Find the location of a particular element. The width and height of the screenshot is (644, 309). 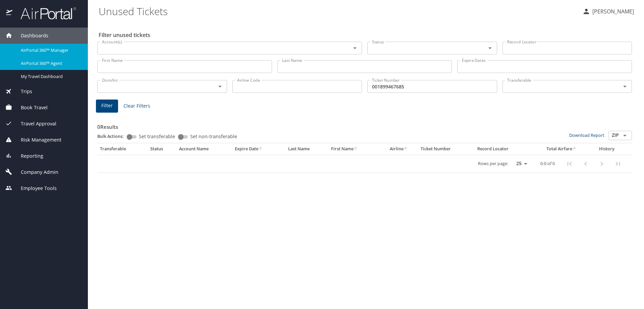

span: Book Travel is located at coordinates (30, 107).